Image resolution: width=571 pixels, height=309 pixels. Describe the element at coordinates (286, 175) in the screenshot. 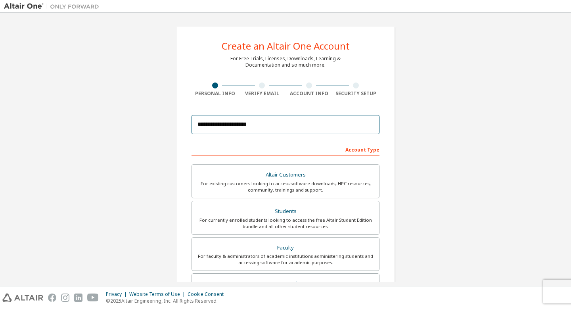

I see `div: Altair Customers` at that location.